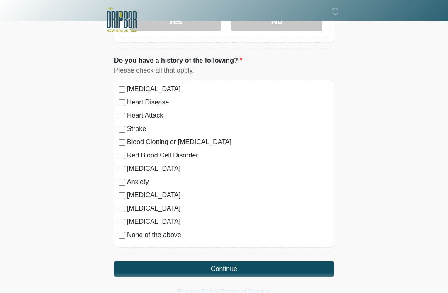 The height and width of the screenshot is (293, 448). I want to click on input: Heart Attack, so click(122, 116).